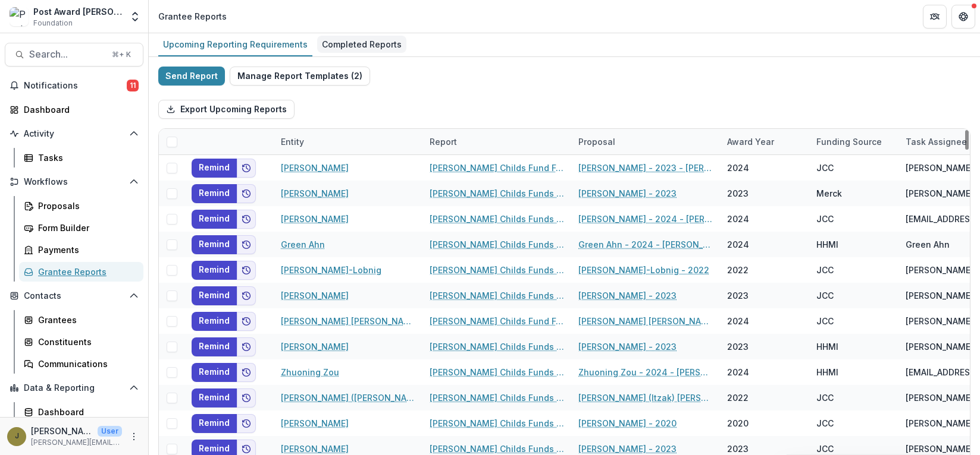  What do you see at coordinates (81, 364) in the screenshot?
I see `a: Communications` at bounding box center [81, 364].